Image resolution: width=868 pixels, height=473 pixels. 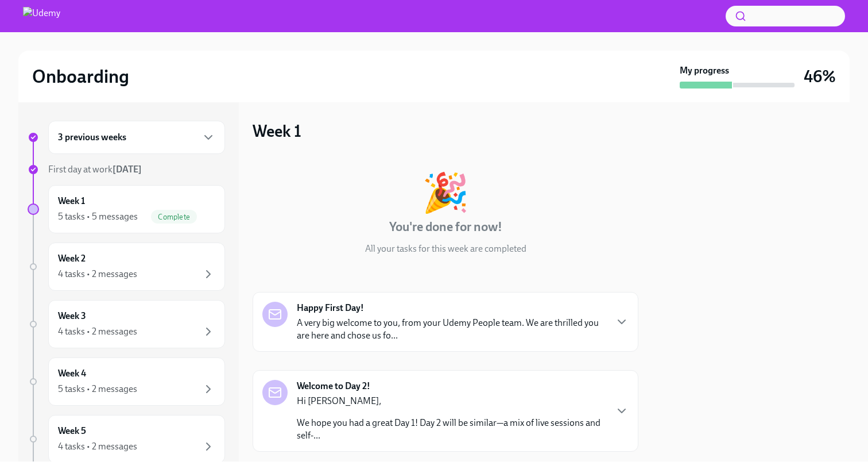 I want to click on img: Udemy, so click(x=41, y=16).